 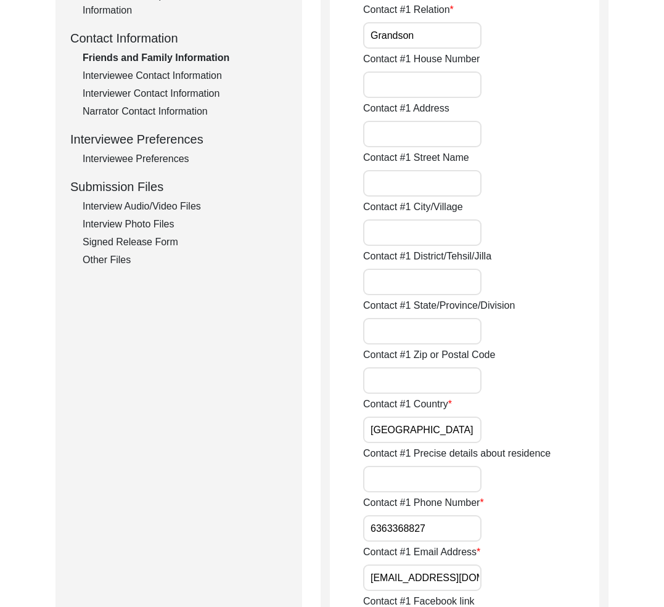 What do you see at coordinates (185, 242) in the screenshot?
I see `div: Signed Release Form` at bounding box center [185, 242].